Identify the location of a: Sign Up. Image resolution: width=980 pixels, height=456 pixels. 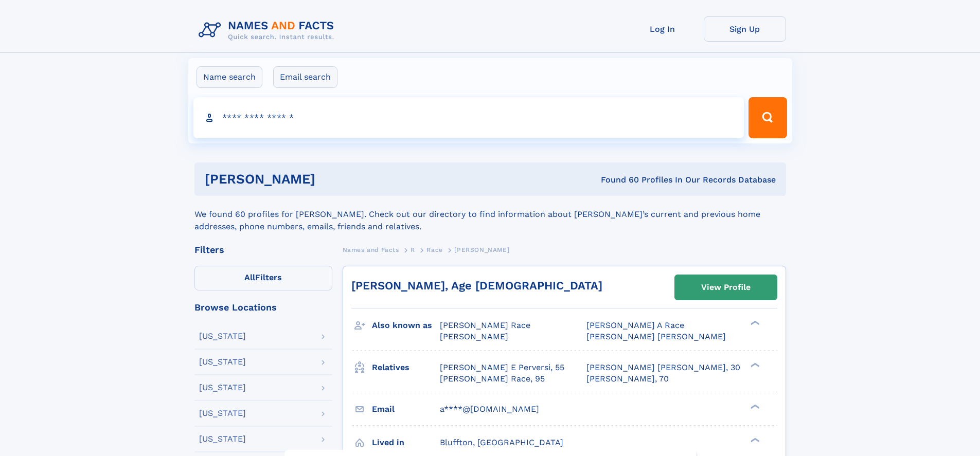
(745, 29).